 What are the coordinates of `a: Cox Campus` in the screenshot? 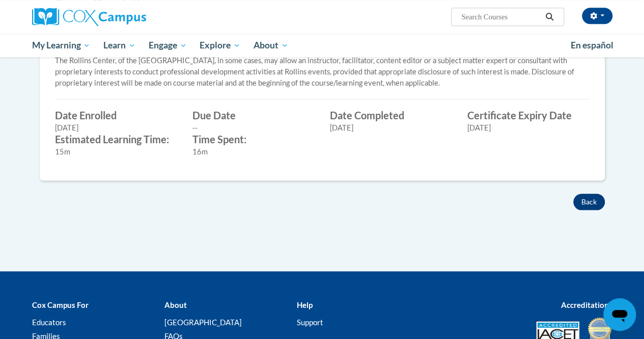 It's located at (123, 17).